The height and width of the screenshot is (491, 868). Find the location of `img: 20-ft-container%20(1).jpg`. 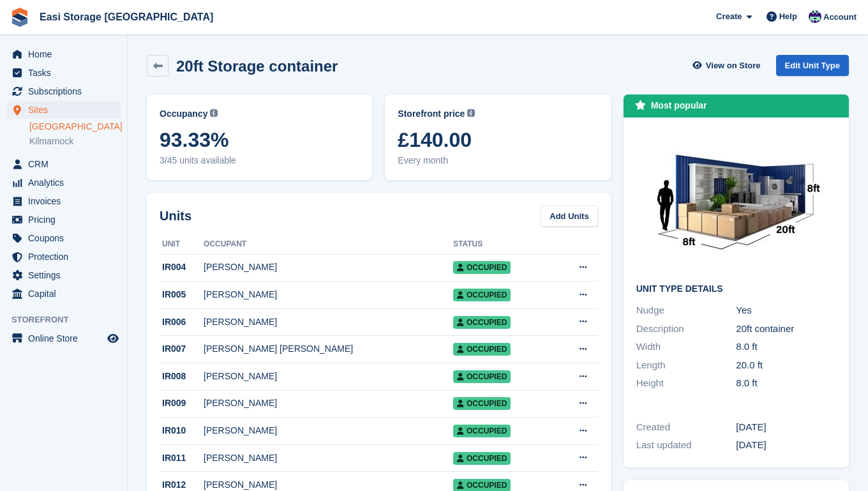

img: 20-ft-container%20(1).jpg is located at coordinates (736, 202).